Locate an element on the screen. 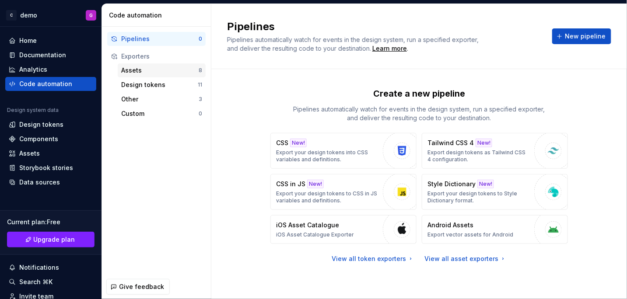  p: Export your design tokens into CSS variables and definitions. is located at coordinates (327, 156).